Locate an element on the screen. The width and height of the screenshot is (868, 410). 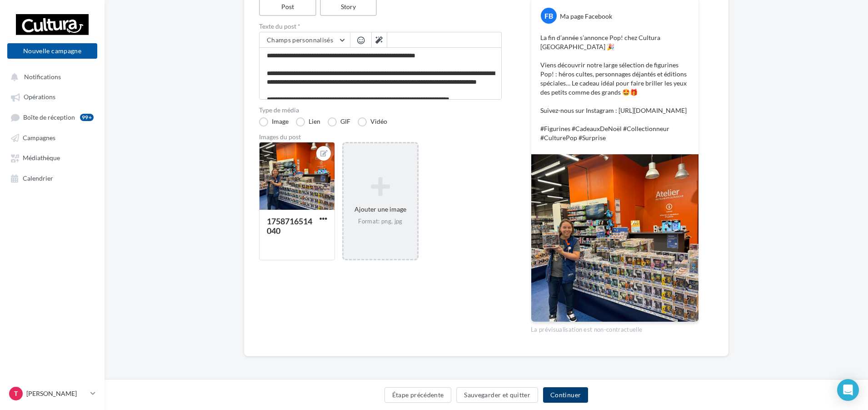
label: GIF is located at coordinates (339, 122).